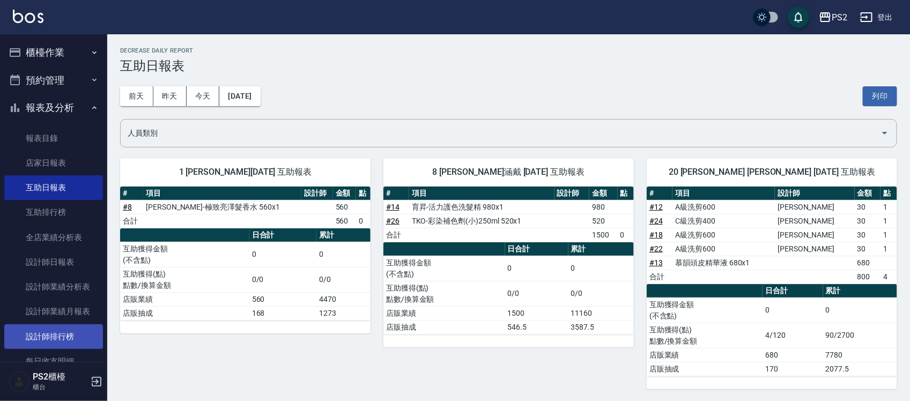  Describe the element at coordinates (54, 237) in the screenshot. I see `a: 全店業績分析表` at that location.